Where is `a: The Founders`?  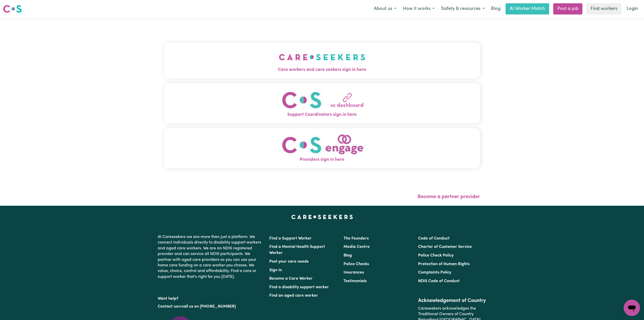
a: The Founders is located at coordinates (356, 239).